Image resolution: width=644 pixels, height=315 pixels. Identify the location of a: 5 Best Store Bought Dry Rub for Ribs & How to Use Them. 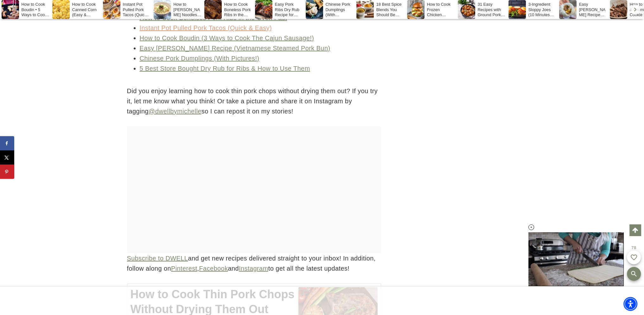
(225, 68).